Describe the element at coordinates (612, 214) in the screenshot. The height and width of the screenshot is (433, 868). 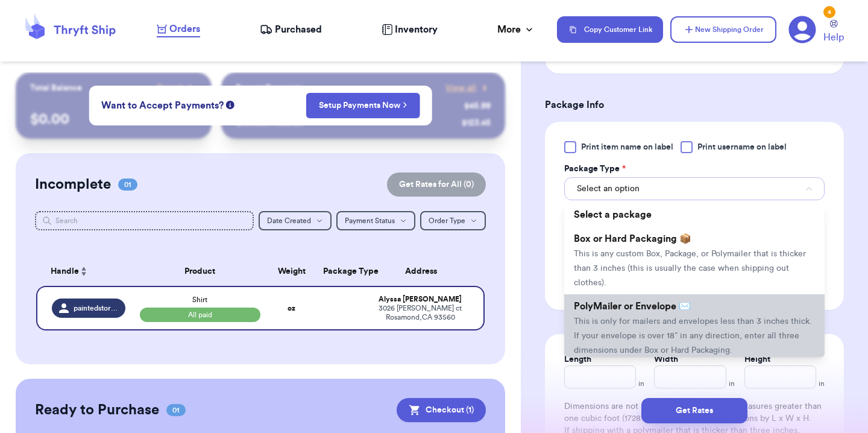
I see `span: Select a package` at that location.